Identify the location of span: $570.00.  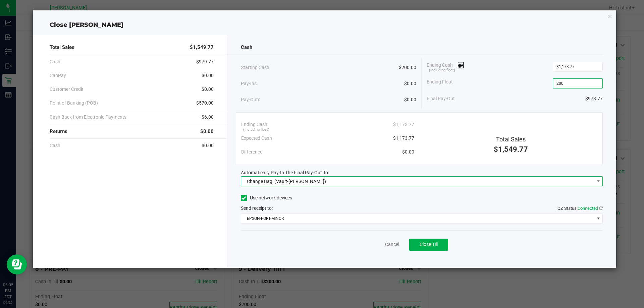
(205, 103).